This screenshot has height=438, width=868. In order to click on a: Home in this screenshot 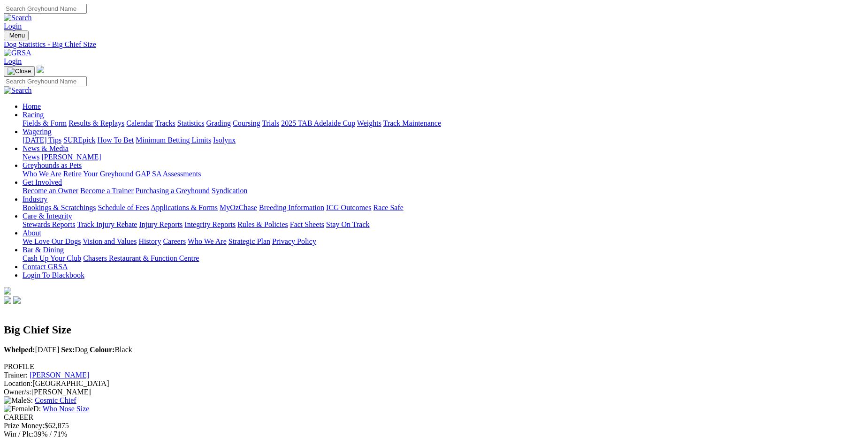, I will do `click(32, 106)`.